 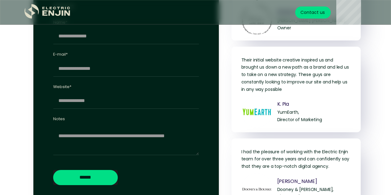 I want to click on label: Website*, so click(x=126, y=87).